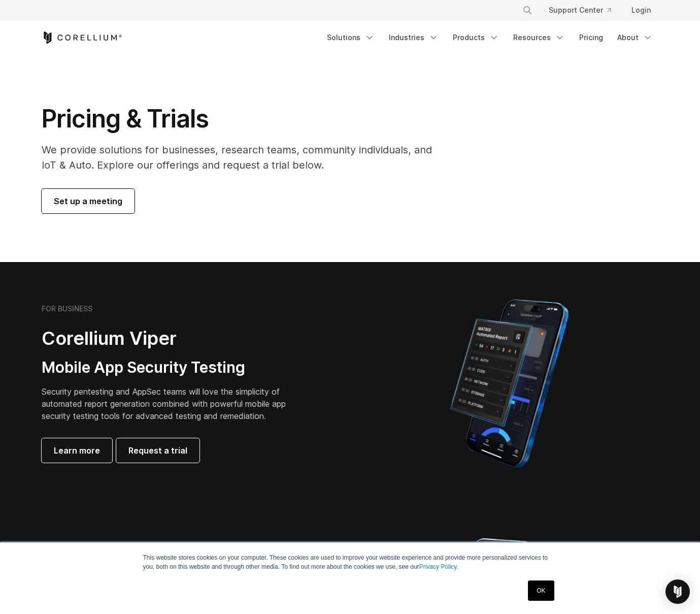 The image size is (700, 614). Describe the element at coordinates (678, 592) in the screenshot. I see `div: Open Intercom Messenger` at that location.